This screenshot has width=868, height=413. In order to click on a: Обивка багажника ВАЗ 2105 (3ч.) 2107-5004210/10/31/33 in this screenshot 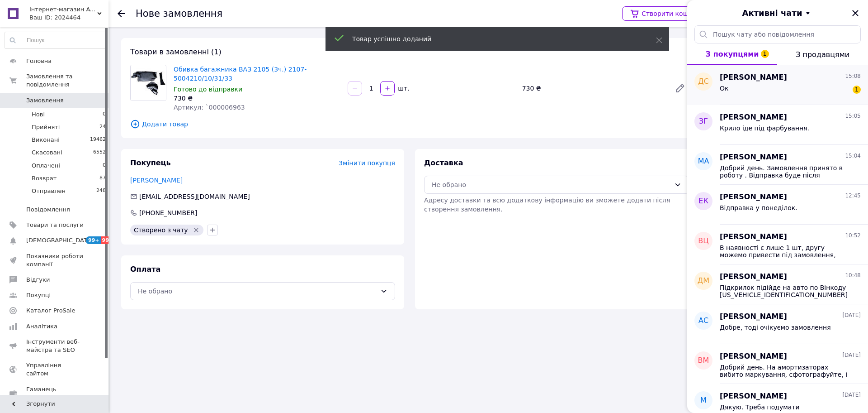, I will do `click(240, 74)`.